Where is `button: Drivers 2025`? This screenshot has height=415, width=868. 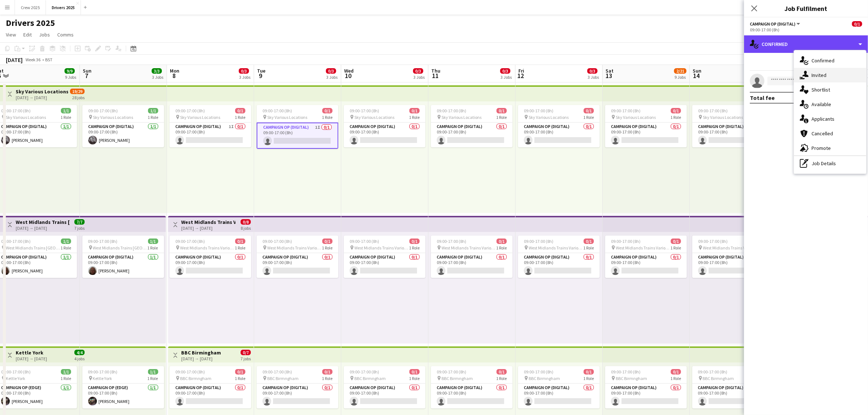
button: Drivers 2025 is located at coordinates (64, 7).